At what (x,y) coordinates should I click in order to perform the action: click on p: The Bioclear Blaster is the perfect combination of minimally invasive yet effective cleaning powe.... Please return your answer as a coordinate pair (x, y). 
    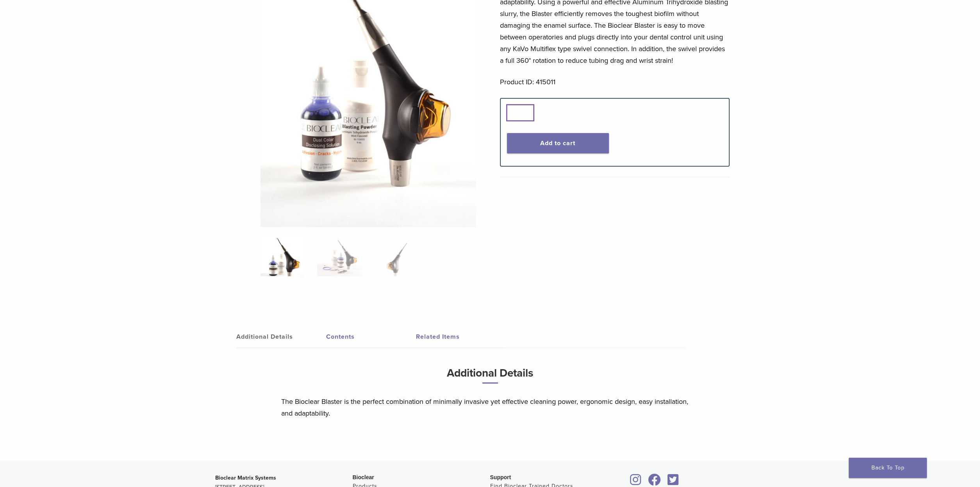
    Looking at the image, I should click on (490, 407).